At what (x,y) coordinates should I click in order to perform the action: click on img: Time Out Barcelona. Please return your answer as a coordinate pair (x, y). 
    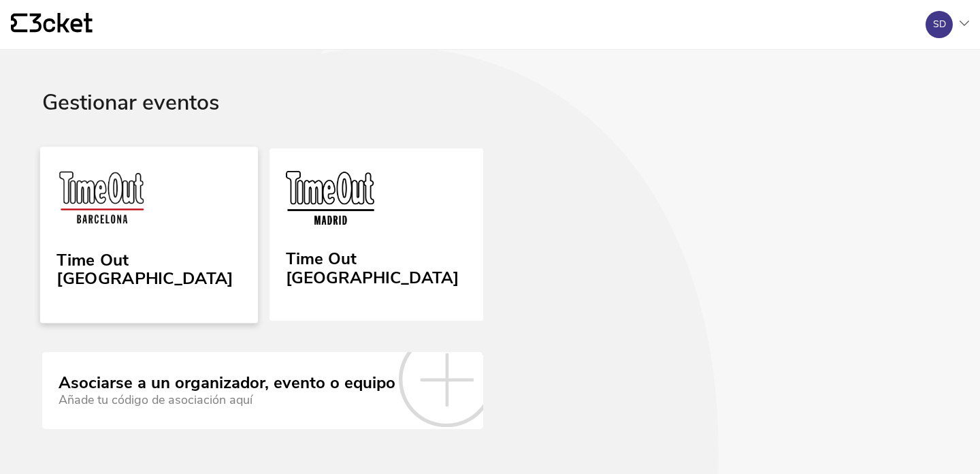
    Looking at the image, I should click on (101, 200).